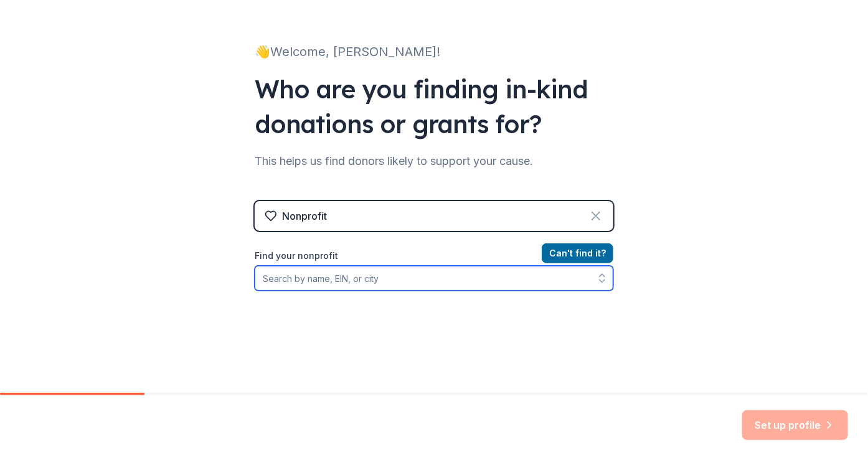 The width and height of the screenshot is (868, 460). I want to click on div: Nonprofit, so click(304, 216).